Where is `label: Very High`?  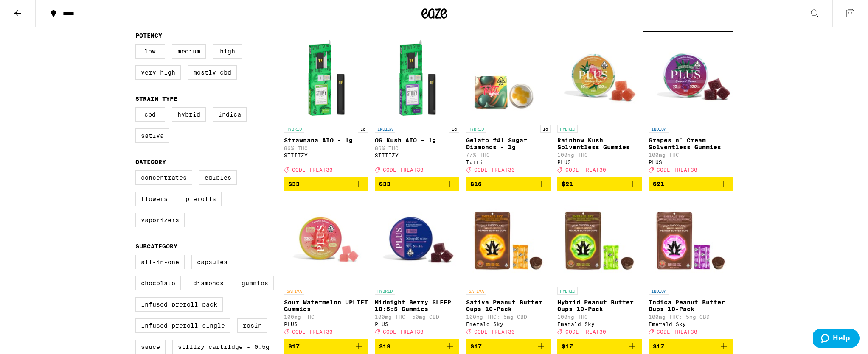 label: Very High is located at coordinates (158, 73).